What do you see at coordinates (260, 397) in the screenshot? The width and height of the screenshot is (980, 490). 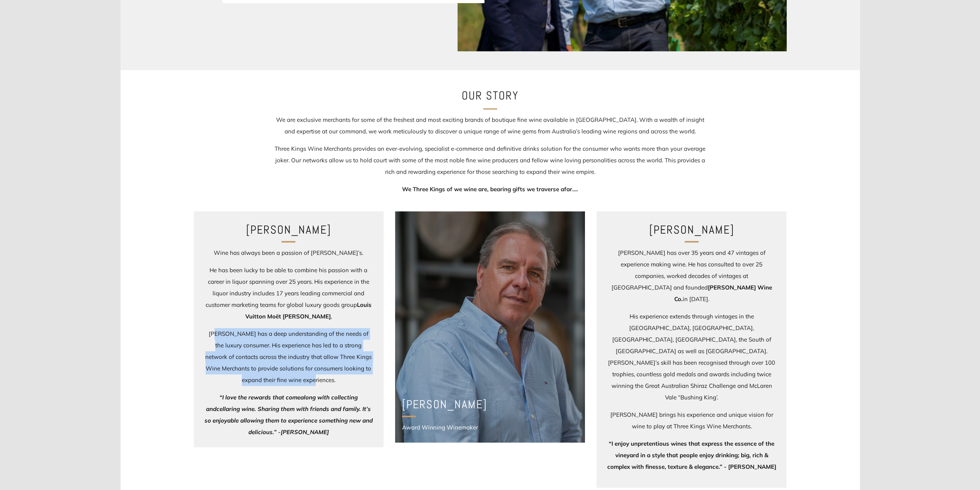 I see `strong: “I love the rewards that come` at bounding box center [260, 397].